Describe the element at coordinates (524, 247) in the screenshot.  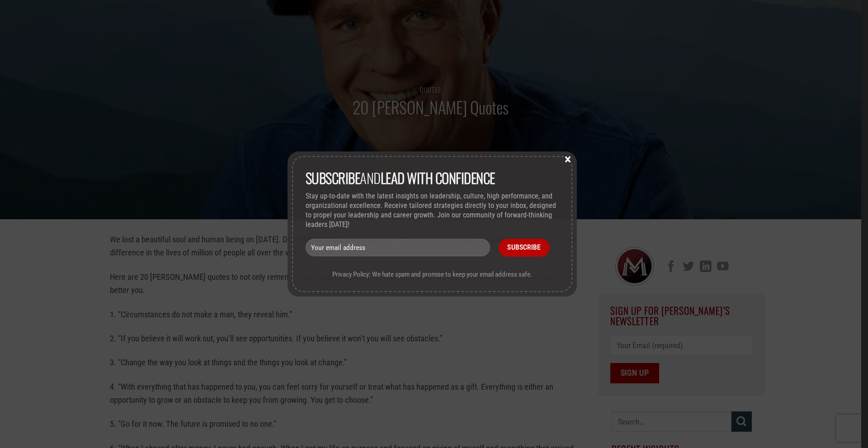
I see `input: Subscribe` at that location.